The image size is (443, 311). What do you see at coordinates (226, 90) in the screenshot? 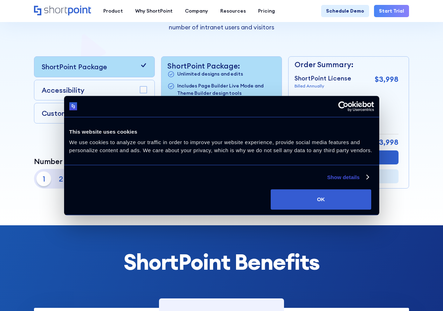
I see `p: Includes Page Builder Live Mode and Theme Builder design tools` at bounding box center [226, 90].